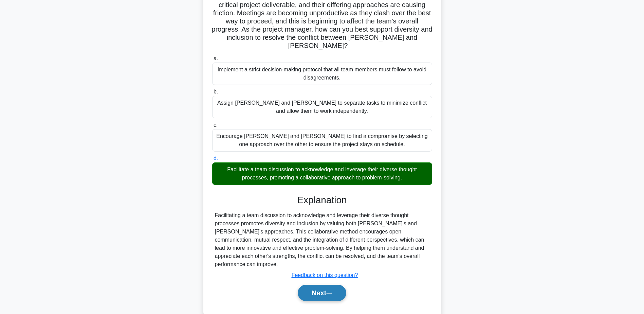  What do you see at coordinates (216, 58) in the screenshot?
I see `span: a.` at bounding box center [216, 58].